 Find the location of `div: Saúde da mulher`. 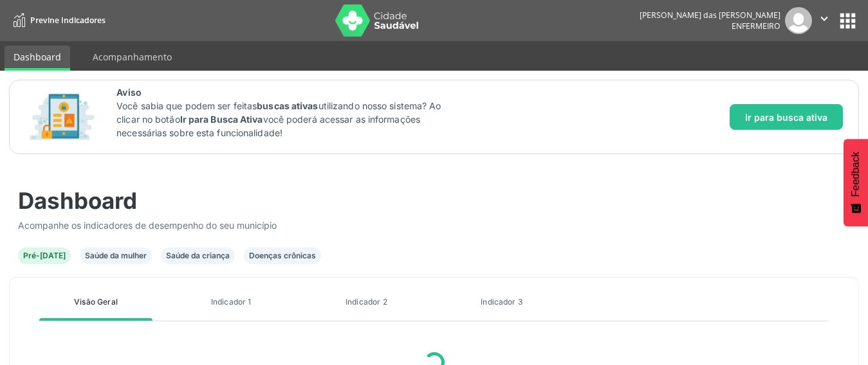

div: Saúde da mulher is located at coordinates (116, 256).